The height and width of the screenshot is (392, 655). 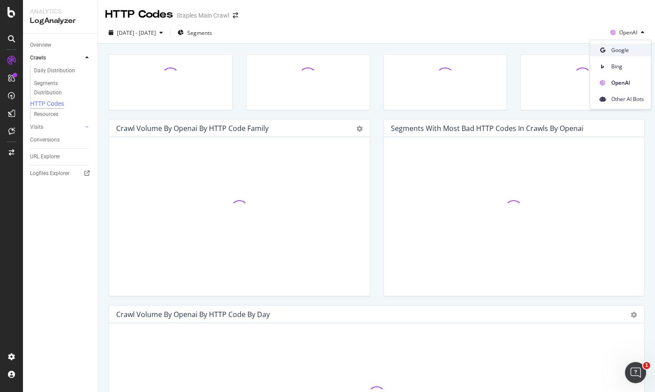 I want to click on div: LogAnalyzer, so click(x=60, y=21).